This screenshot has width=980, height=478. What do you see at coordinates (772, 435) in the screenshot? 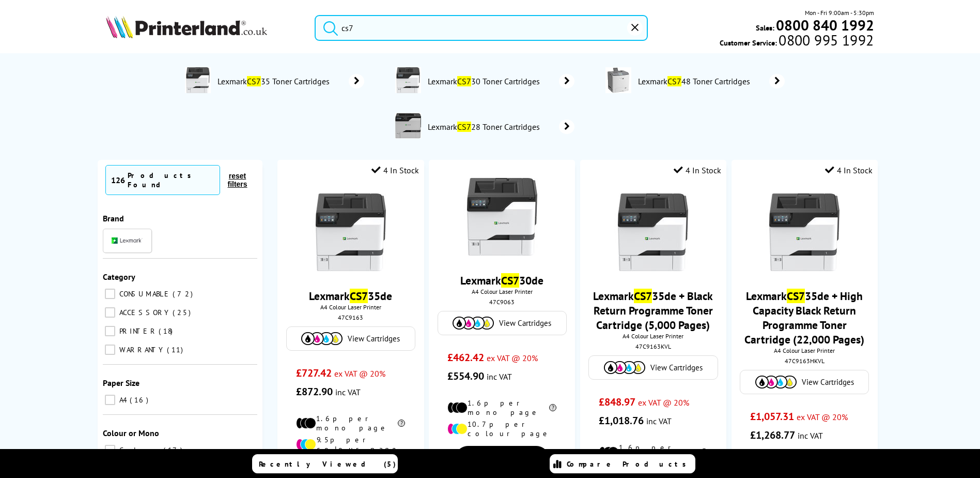
I see `span: £1,268.77` at bounding box center [772, 435].